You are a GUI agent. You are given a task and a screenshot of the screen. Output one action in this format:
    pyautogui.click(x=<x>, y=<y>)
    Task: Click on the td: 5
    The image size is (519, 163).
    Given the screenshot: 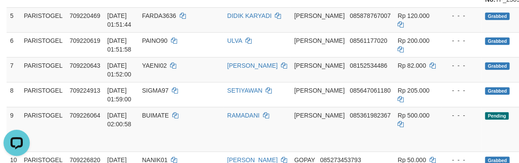 What is the action you would take?
    pyautogui.click(x=14, y=20)
    